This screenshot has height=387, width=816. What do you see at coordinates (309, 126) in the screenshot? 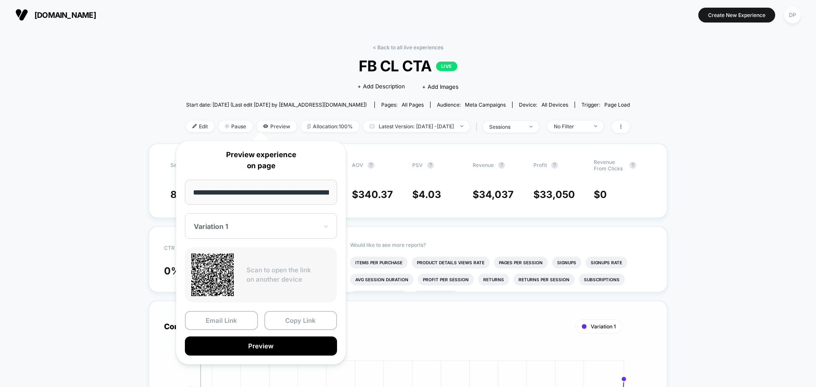
I see `img: rebalance` at bounding box center [309, 126].